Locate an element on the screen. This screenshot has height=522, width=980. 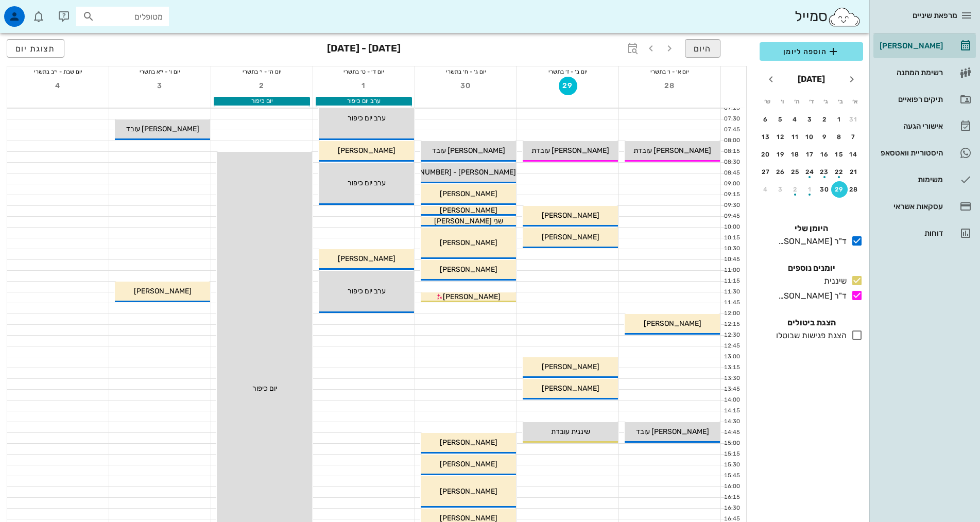
span: 30 is located at coordinates (466, 85).